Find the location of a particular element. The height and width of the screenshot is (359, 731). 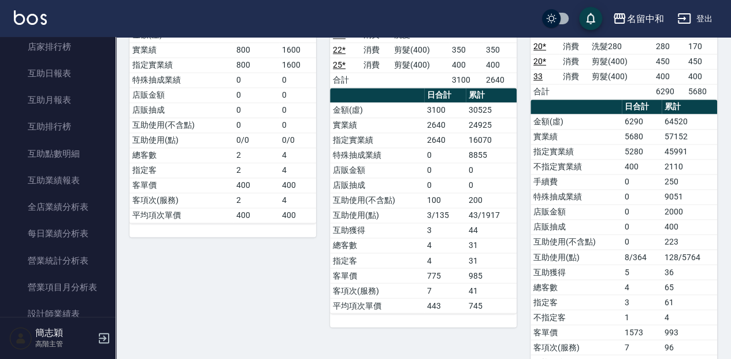

td: 互助使用(不含點) is located at coordinates (182, 125).